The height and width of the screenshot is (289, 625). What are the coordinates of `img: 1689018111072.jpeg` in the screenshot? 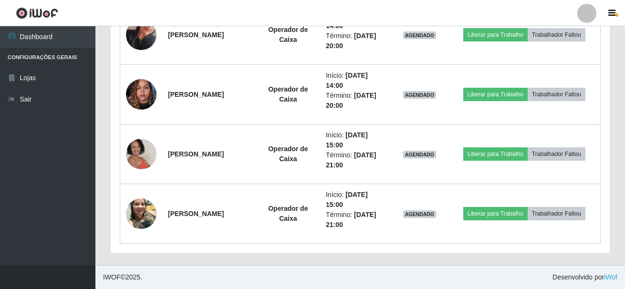 It's located at (141, 154).